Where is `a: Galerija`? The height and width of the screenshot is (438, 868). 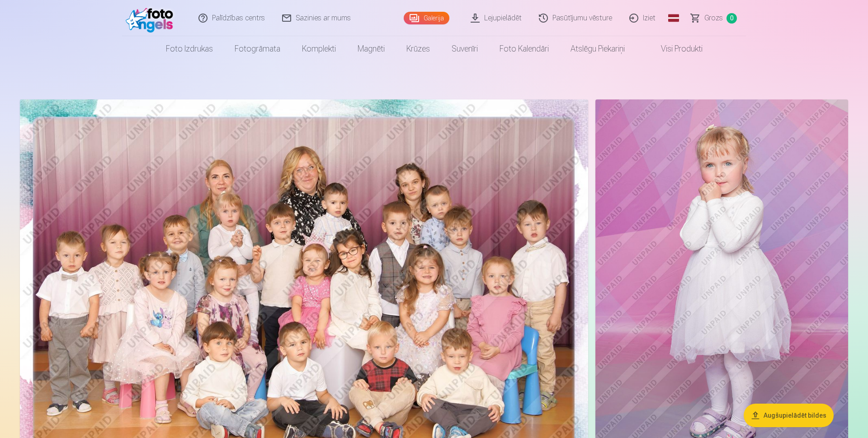
a: Galerija is located at coordinates (427, 18).